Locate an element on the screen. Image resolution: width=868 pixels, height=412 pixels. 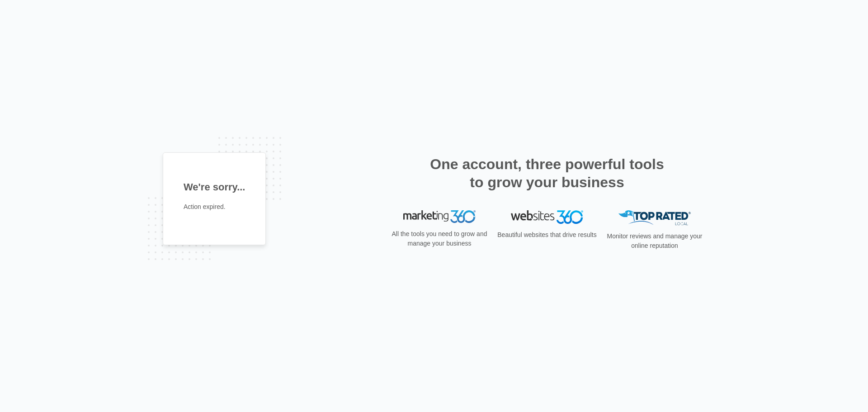
p: All the tools you need to grow and manage your business is located at coordinates (439, 239).